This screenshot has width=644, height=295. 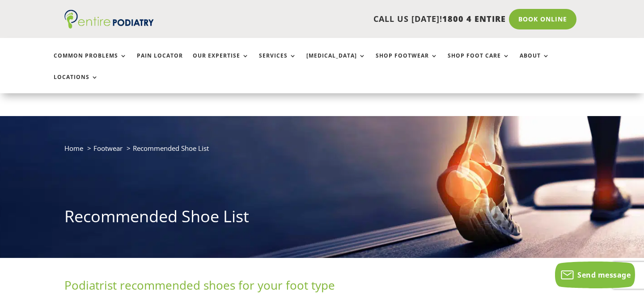 I want to click on nav: breadcrumb, so click(x=322, y=151).